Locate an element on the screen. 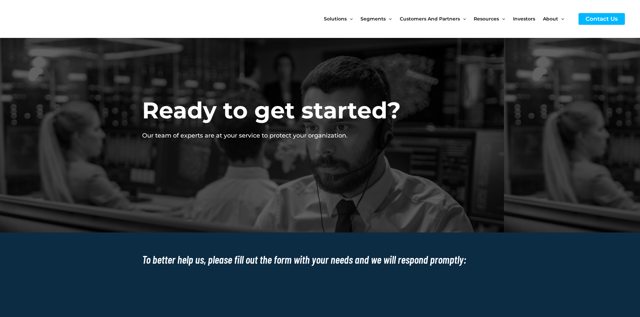 The height and width of the screenshot is (317, 640). span: Investors is located at coordinates (524, 19).